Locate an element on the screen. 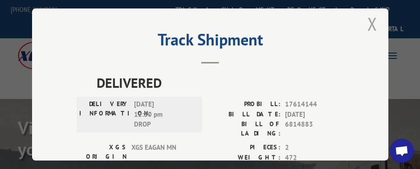 Image resolution: width=420 pixels, height=169 pixels. button: Close modal is located at coordinates (372, 24).